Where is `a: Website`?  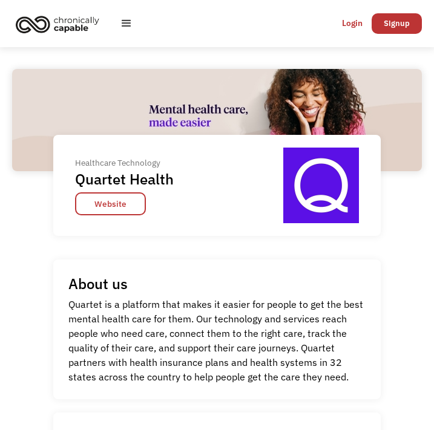 a: Website is located at coordinates (110, 204).